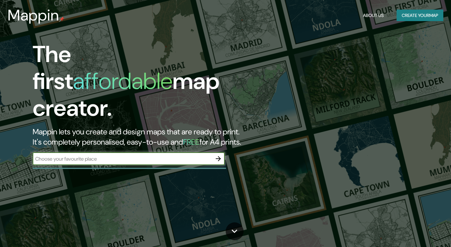 This screenshot has height=247, width=451. Describe the element at coordinates (145, 137) in the screenshot. I see `h2: Mappin lets you create and design maps that are ready to print. It's completely personalised, eas...` at that location.